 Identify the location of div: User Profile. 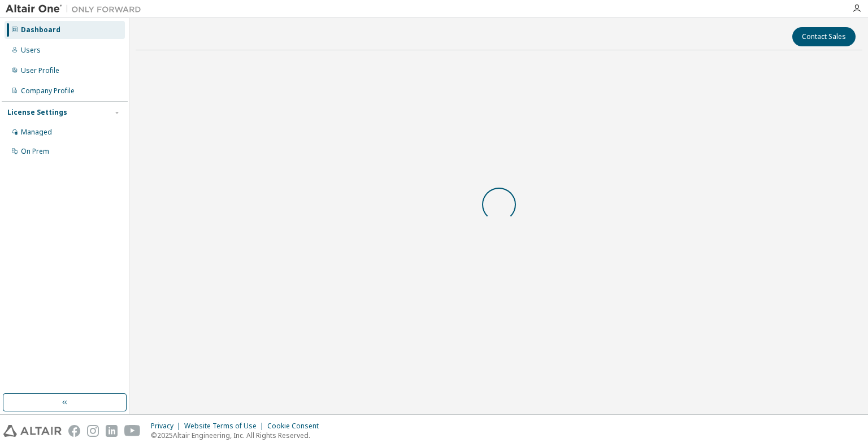
(40, 71).